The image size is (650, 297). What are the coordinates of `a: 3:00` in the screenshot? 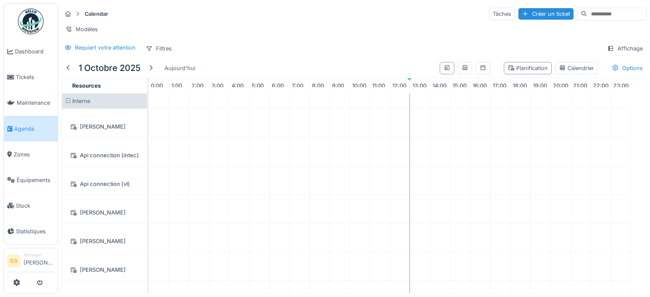 It's located at (218, 85).